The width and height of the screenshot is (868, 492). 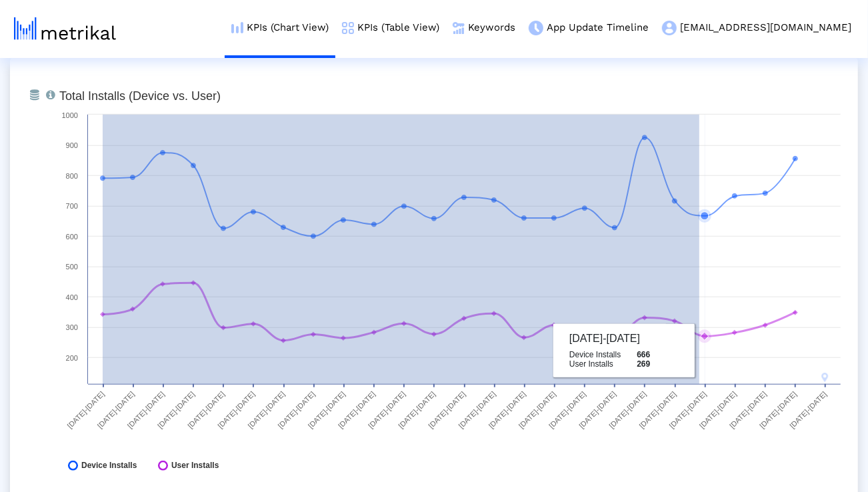 I want to click on text: 300, so click(x=72, y=327).